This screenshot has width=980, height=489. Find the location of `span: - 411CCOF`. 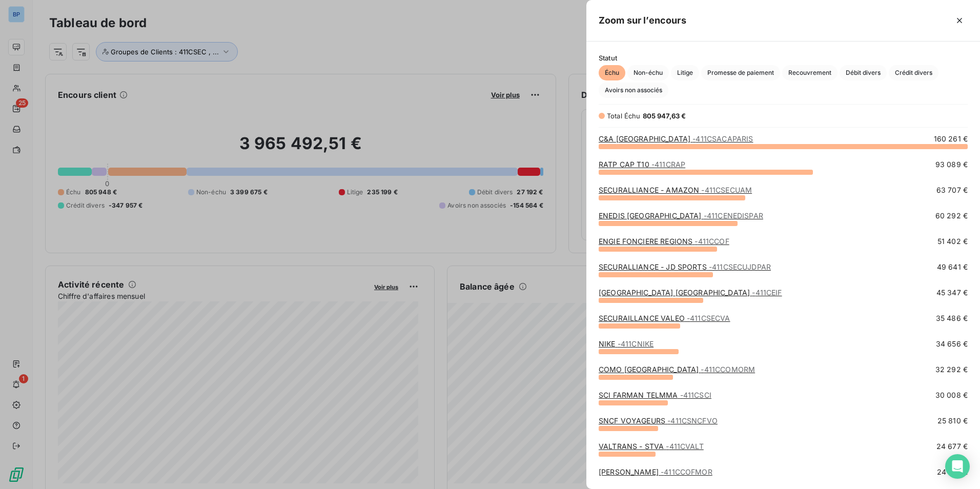

span: - 411CCOF is located at coordinates (711, 241).